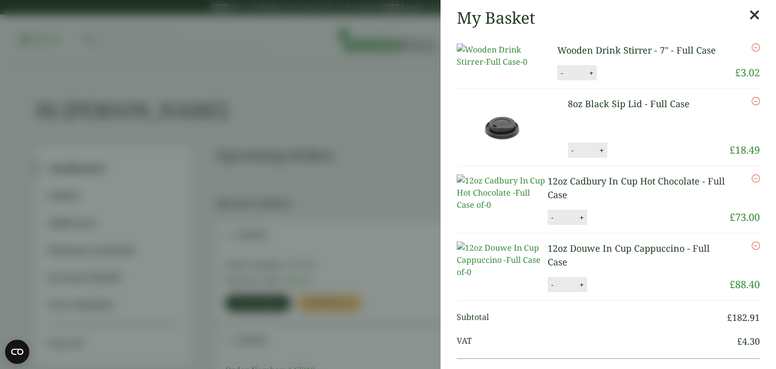  Describe the element at coordinates (745, 217) in the screenshot. I see `bdi: 73.00` at that location.